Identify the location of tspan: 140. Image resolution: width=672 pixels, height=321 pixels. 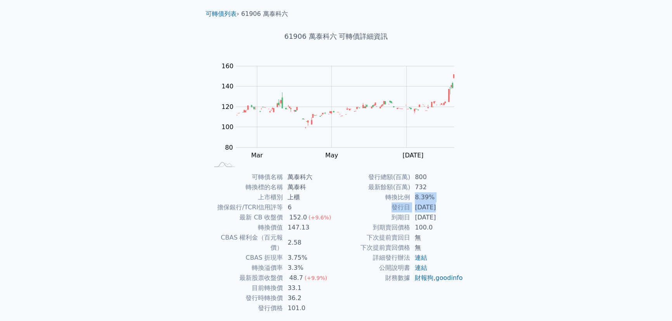
(227, 86).